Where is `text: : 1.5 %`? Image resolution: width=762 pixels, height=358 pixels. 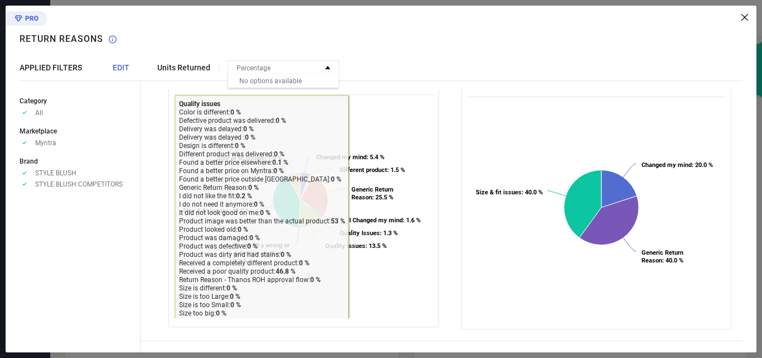
text: : 1.5 % is located at coordinates (372, 170).